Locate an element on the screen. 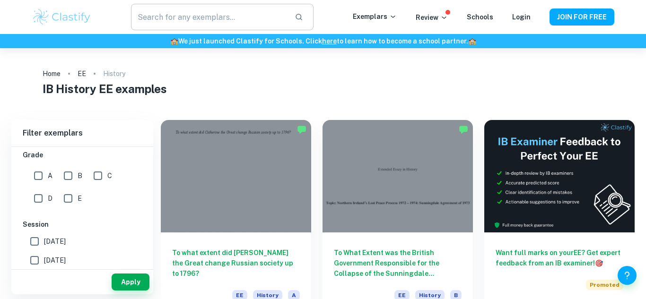  input: Search for any exemplars... is located at coordinates (209, 17).